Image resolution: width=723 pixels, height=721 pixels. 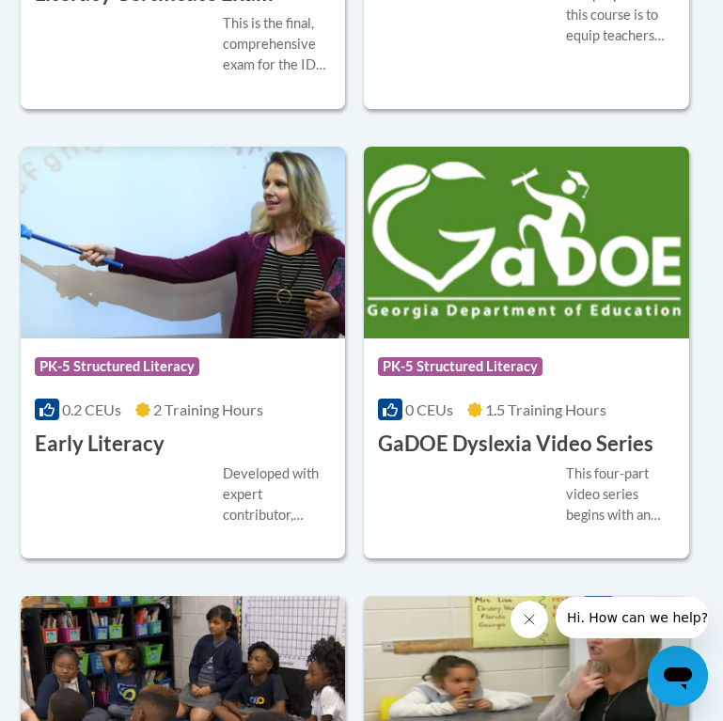 I want to click on a: Course LogoPK-5 Structured Literacy0 CEUs1.5 Training Hours GaDOE Dyslexia Video SeriesThis four-..., so click(x=526, y=352).